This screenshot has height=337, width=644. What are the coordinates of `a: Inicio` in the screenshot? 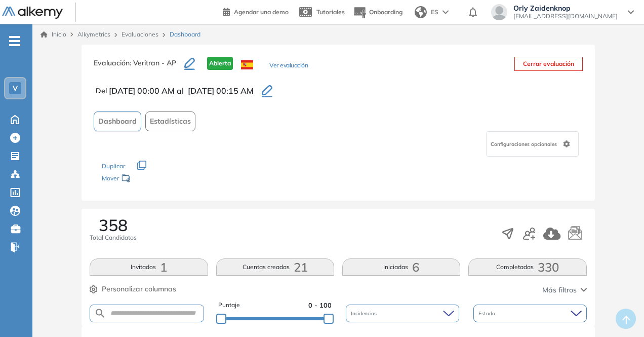 It's located at (53, 35).